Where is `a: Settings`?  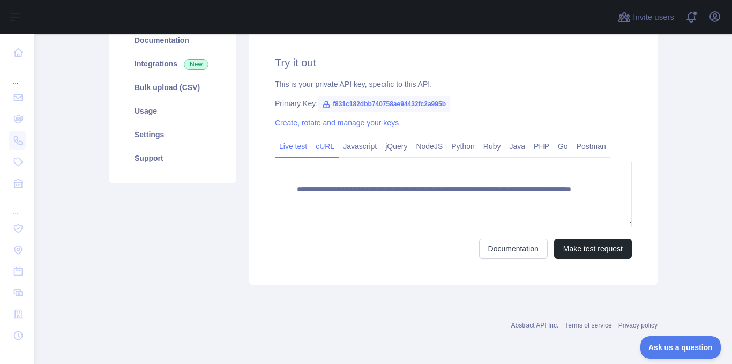
a: Settings is located at coordinates (173, 135).